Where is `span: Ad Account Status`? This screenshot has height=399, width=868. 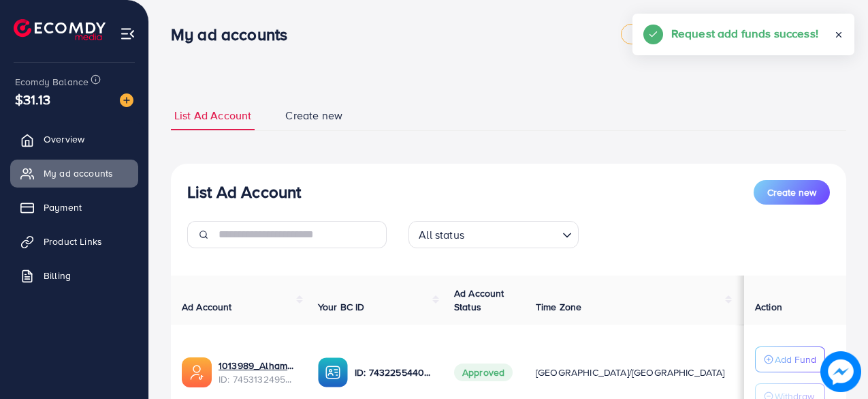
span: Ad Account Status is located at coordinates (480, 300).